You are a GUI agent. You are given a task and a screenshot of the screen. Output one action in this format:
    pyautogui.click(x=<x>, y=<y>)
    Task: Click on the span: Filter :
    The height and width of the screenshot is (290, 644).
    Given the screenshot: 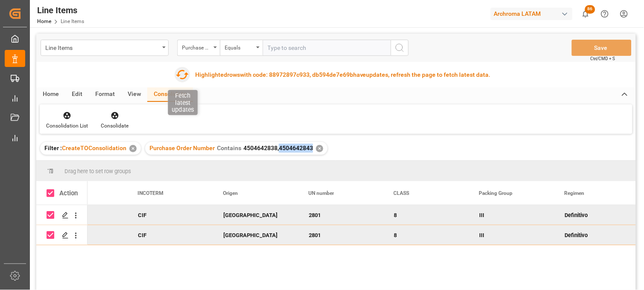 What is the action you would take?
    pyautogui.click(x=53, y=148)
    